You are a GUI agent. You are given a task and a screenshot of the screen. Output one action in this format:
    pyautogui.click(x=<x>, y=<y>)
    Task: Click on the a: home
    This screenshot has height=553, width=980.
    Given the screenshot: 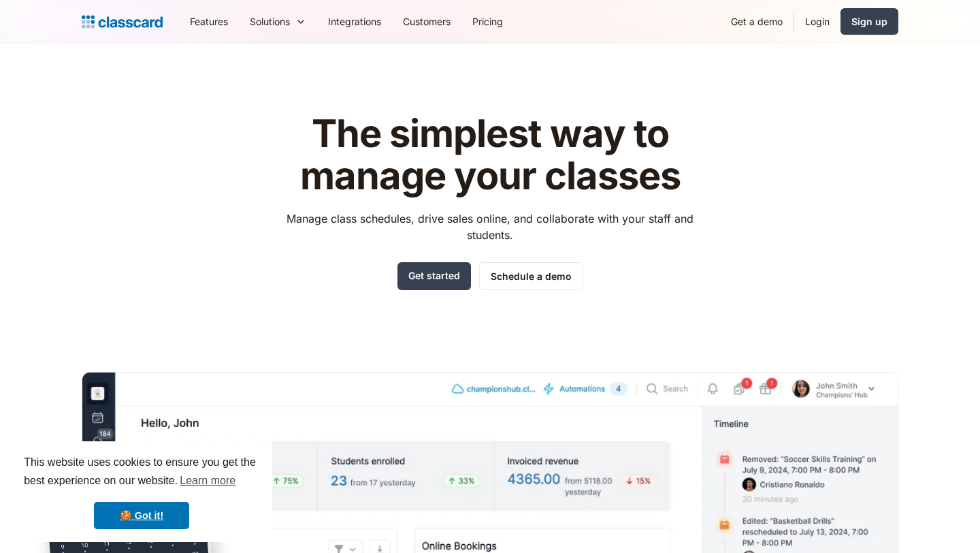 What is the action you would take?
    pyautogui.click(x=122, y=22)
    